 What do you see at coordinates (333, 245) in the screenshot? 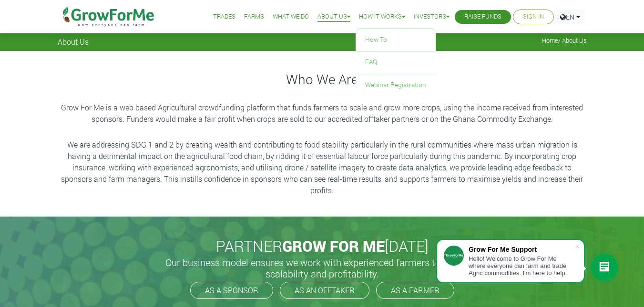
I see `span: GROW FOR ME` at bounding box center [333, 245].